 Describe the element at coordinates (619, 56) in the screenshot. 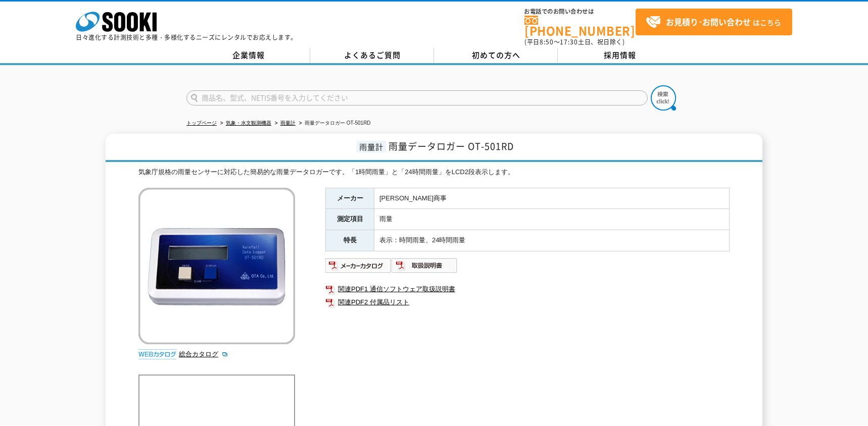

I see `a: 採用情報` at that location.